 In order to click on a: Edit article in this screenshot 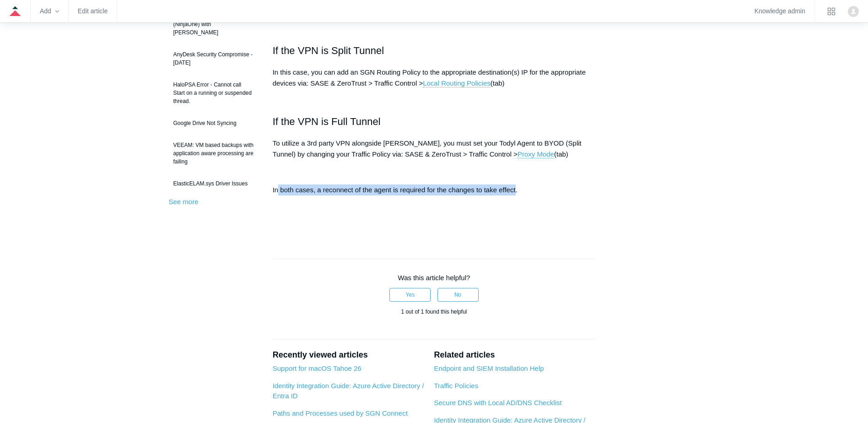, I will do `click(93, 11)`.